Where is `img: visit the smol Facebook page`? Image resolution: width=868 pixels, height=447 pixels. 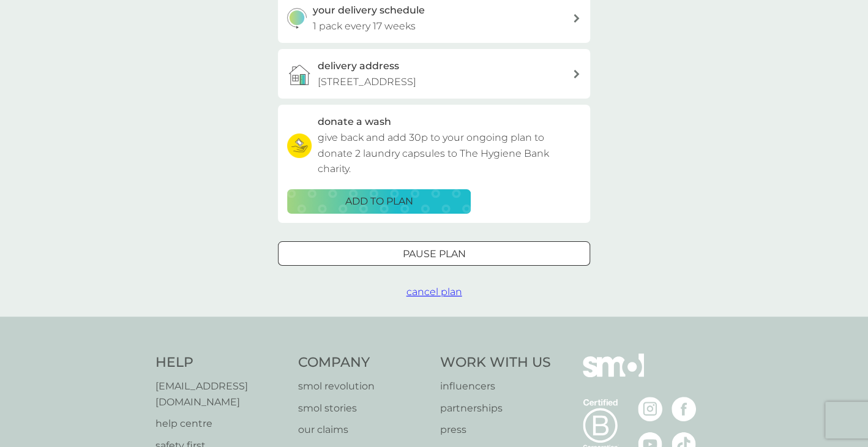 img: visit the smol Facebook page is located at coordinates (684, 409).